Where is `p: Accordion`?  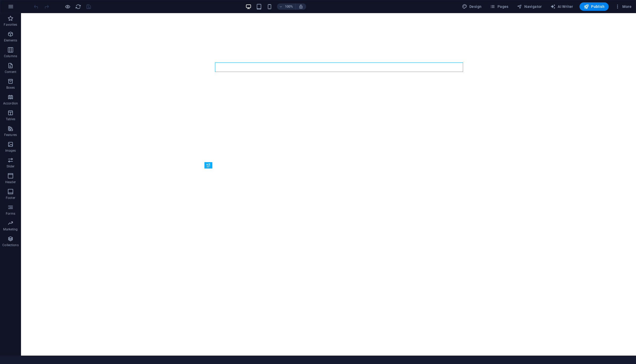
p: Accordion is located at coordinates (10, 104).